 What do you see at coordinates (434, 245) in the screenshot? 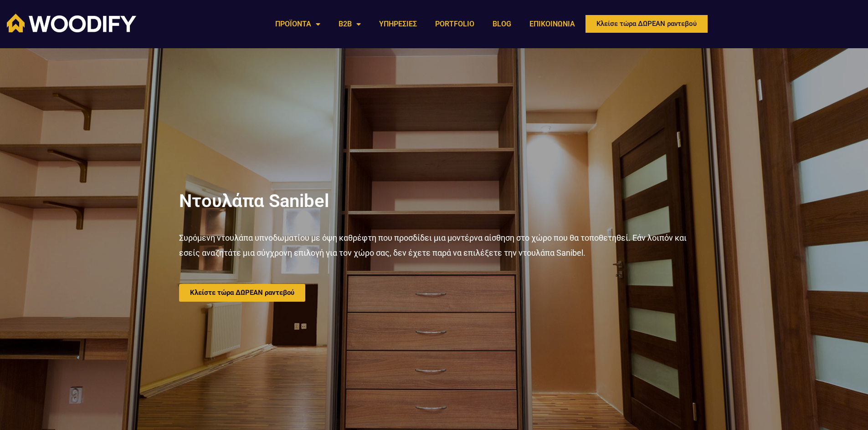
I see `p: Συρόμενη ντουλάπα υπνοδωματίου με όψη καθρέφτη που προσδίδει μια μοντέρνα αίσθηση στο χώρο που θα...` at bounding box center [434, 245].